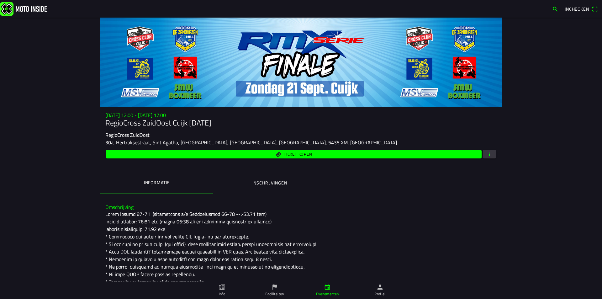 This screenshot has height=299, width=602. Describe the element at coordinates (222, 287) in the screenshot. I see `ion-icon: paper` at that location.